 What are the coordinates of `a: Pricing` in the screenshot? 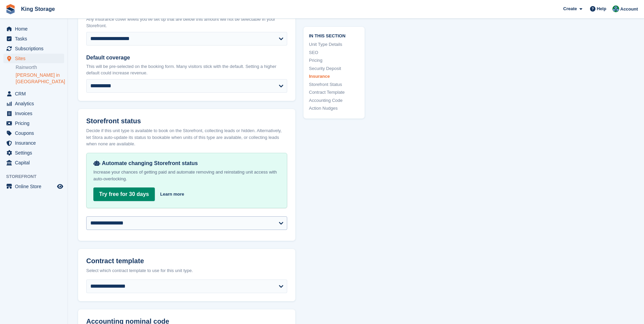 It's located at (334, 61).